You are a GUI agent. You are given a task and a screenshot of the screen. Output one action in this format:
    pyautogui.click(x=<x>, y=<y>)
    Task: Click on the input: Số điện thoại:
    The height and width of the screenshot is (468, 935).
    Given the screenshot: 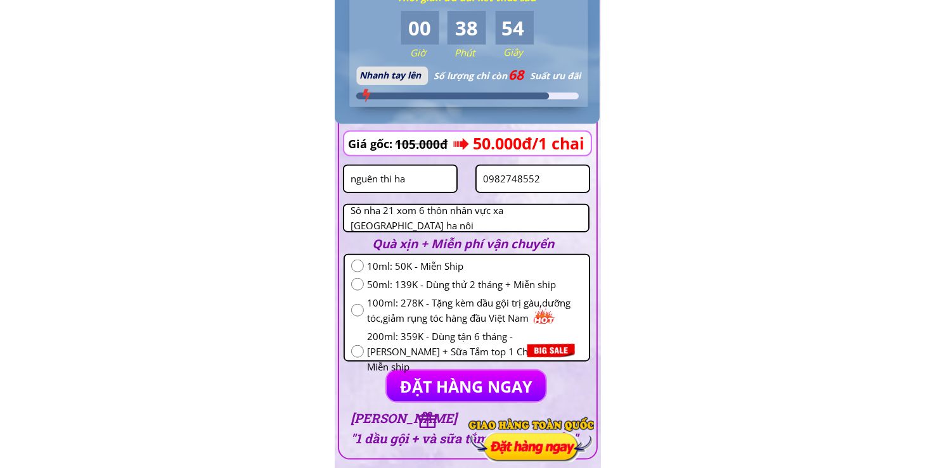 What is the action you would take?
    pyautogui.click(x=532, y=179)
    